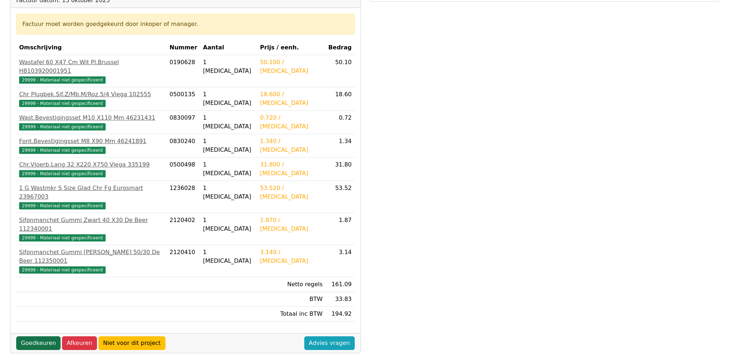 The width and height of the screenshot is (730, 359). I want to click on th: Prijs / eenh., so click(291, 48).